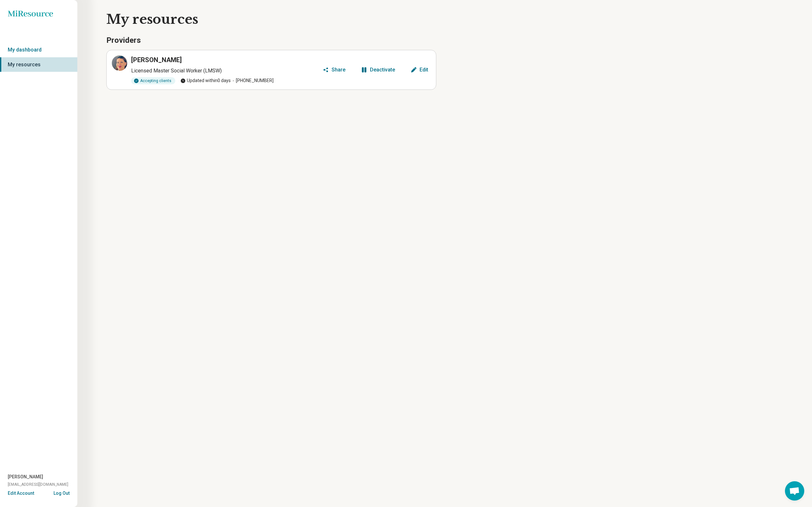 The height and width of the screenshot is (507, 812). What do you see at coordinates (419, 70) in the screenshot?
I see `button: Edit` at bounding box center [419, 70].